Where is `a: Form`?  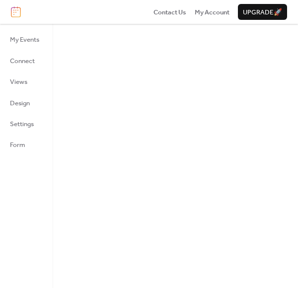
a: Form is located at coordinates (24, 145).